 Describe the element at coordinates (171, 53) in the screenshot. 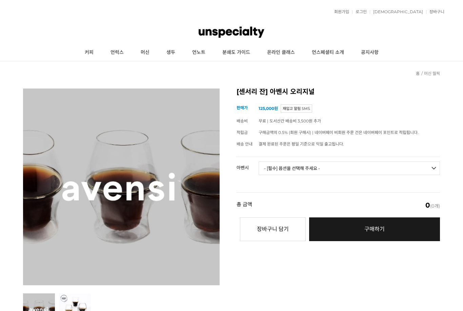

I see `a: 생두` at that location.